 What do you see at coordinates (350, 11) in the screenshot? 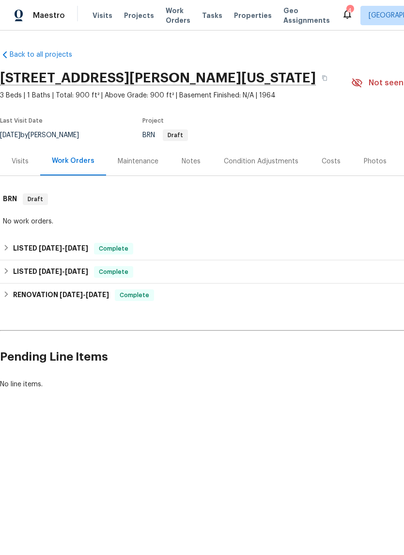
I see `div: 4` at bounding box center [350, 11].